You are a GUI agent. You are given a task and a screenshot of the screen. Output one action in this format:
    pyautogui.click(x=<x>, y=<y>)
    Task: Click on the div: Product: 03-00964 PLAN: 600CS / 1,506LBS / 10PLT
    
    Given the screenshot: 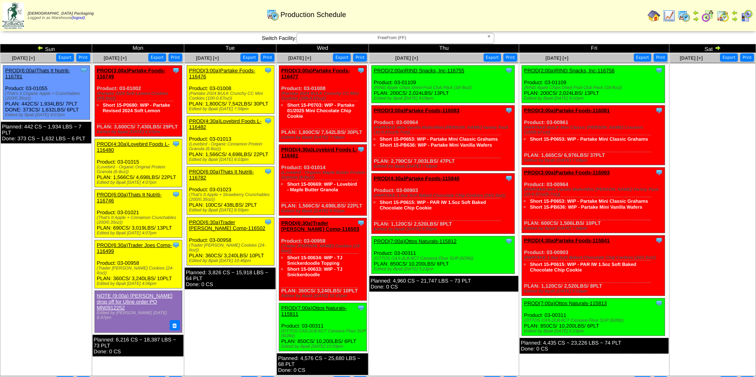 What is the action you would take?
    pyautogui.click(x=594, y=201)
    